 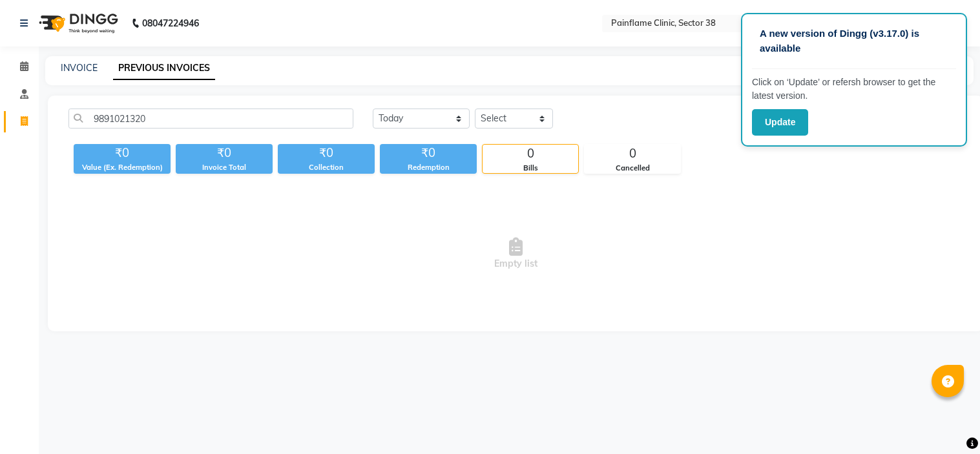 What do you see at coordinates (170, 23) in the screenshot?
I see `b: 08047224946` at bounding box center [170, 23].